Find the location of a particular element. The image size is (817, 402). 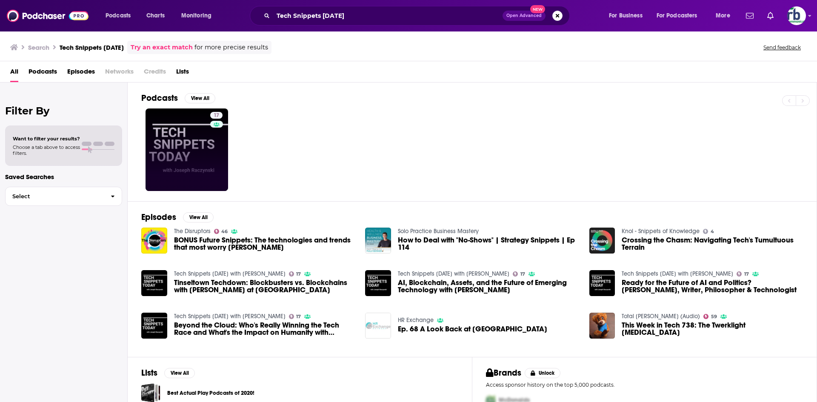

span: How to Deal with "No-Shows" | Strategy Snippets | Ep 114 is located at coordinates (489, 244).